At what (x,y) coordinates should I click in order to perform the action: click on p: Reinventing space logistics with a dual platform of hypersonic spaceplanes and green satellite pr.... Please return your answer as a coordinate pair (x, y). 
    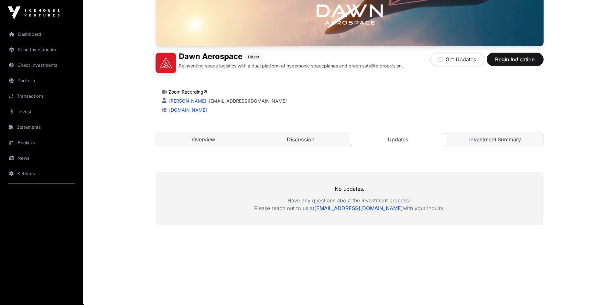
    Looking at the image, I should click on (291, 66).